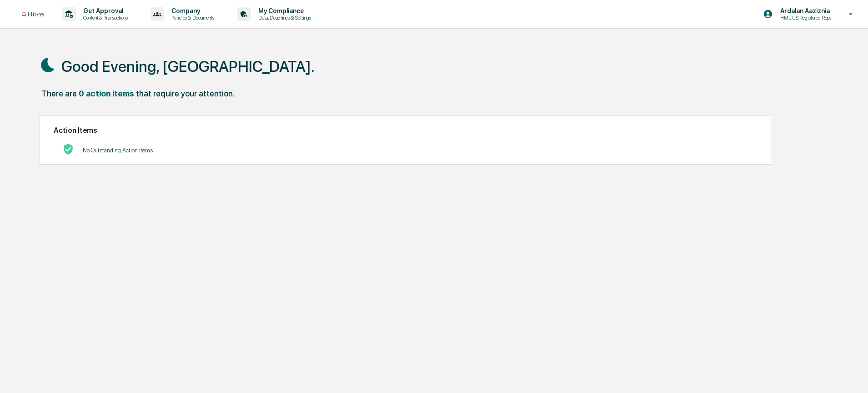 The image size is (868, 393). I want to click on img: No Actions logo, so click(68, 149).